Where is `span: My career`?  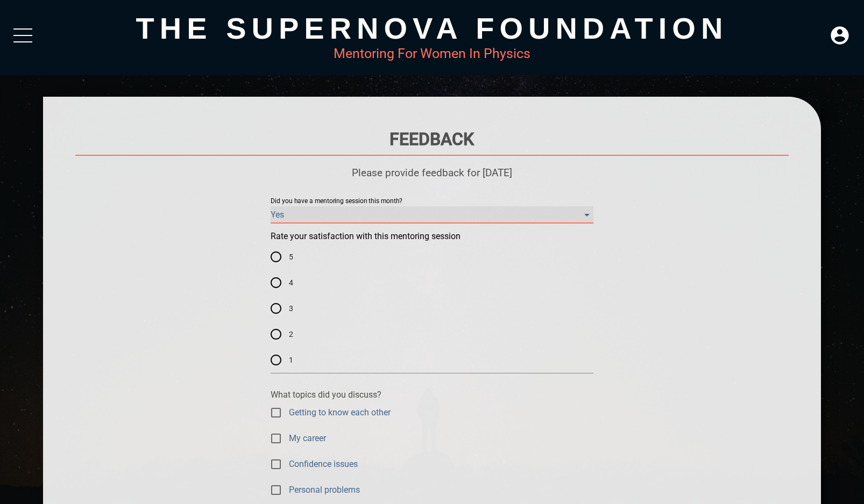 span: My career is located at coordinates (307, 438).